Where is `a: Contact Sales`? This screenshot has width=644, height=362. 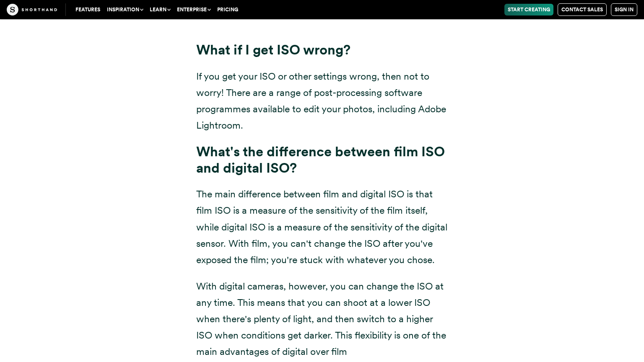
a: Contact Sales is located at coordinates (582, 10).